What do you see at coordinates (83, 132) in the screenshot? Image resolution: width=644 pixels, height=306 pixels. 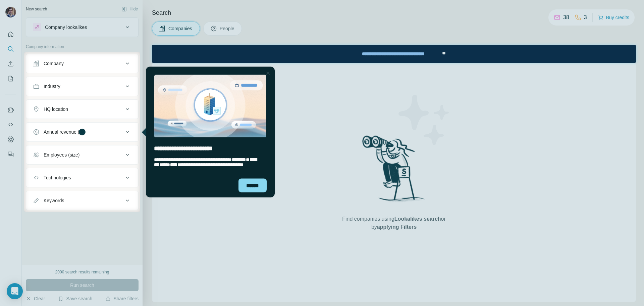 I see `button: Annual revenue ($)` at bounding box center [83, 132].